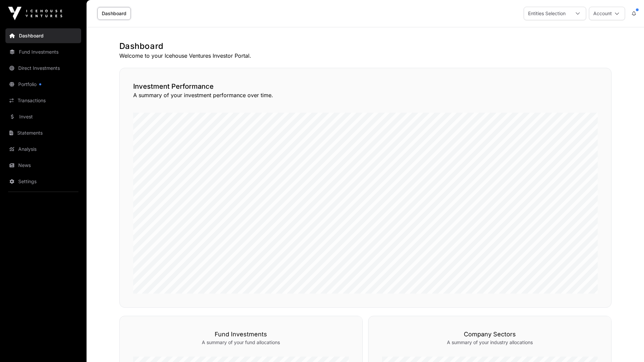 Image resolution: width=644 pixels, height=362 pixels. I want to click on a: Transactions, so click(43, 101).